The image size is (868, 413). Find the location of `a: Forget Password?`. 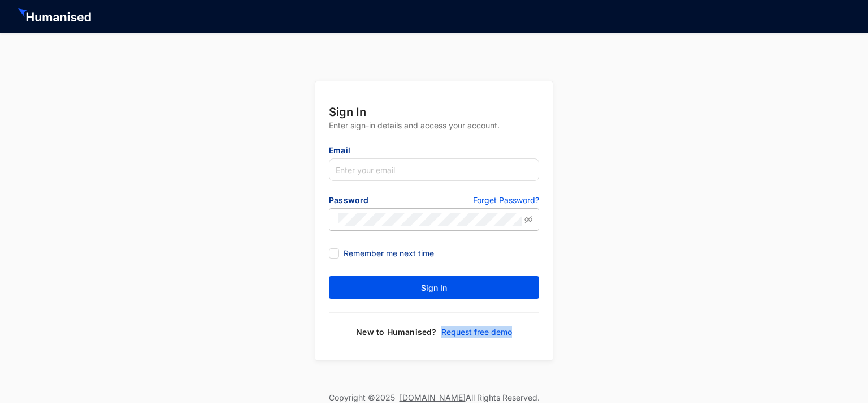

a: Forget Password? is located at coordinates (506, 201).